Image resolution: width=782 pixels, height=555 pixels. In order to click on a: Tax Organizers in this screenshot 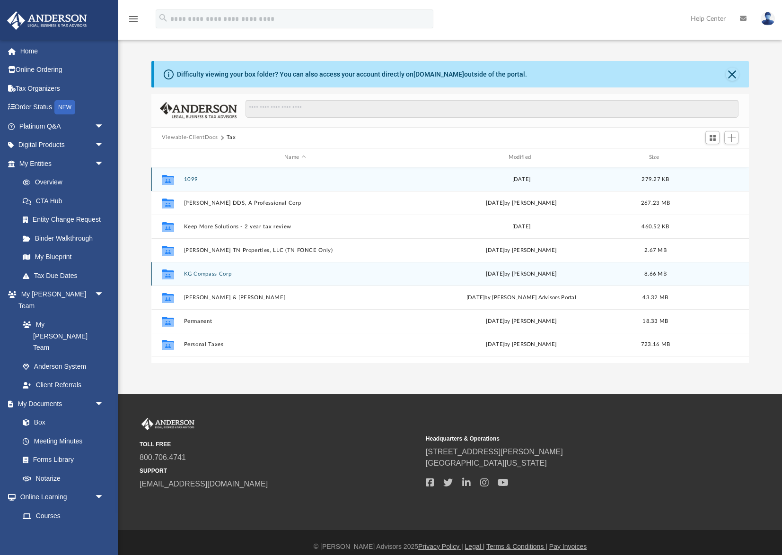, I will do `click(62, 88)`.